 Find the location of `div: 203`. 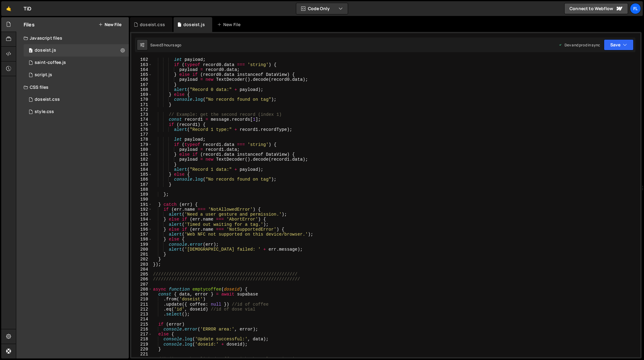

div: 203 is located at coordinates (141, 264).